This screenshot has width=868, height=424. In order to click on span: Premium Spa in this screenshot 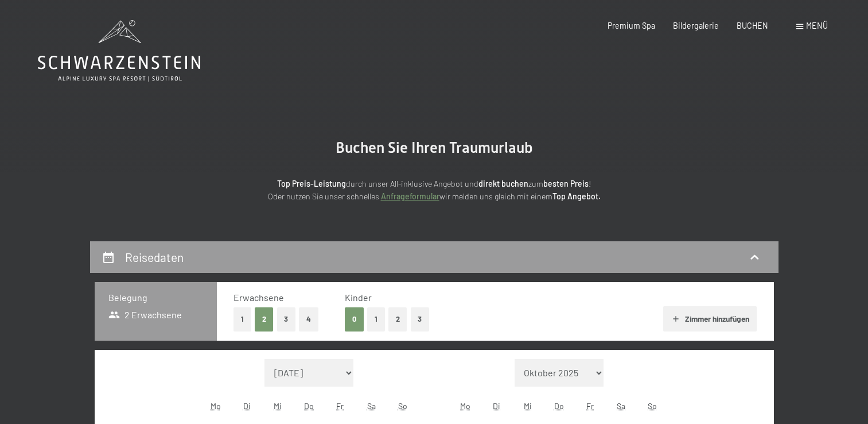, I will do `click(631, 25)`.